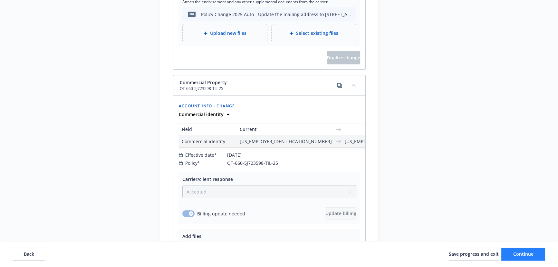 This screenshot has width=558, height=267. I want to click on button: Continue, so click(523, 254).